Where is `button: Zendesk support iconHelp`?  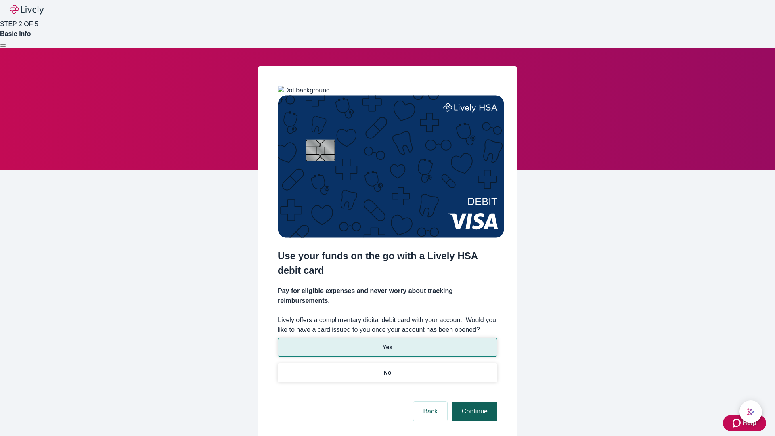 button: Zendesk support iconHelp is located at coordinates (744, 423).